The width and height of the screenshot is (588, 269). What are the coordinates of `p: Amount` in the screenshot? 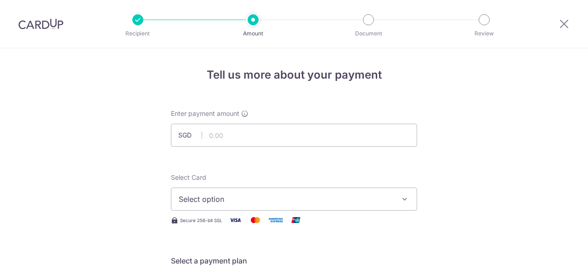 It's located at (253, 34).